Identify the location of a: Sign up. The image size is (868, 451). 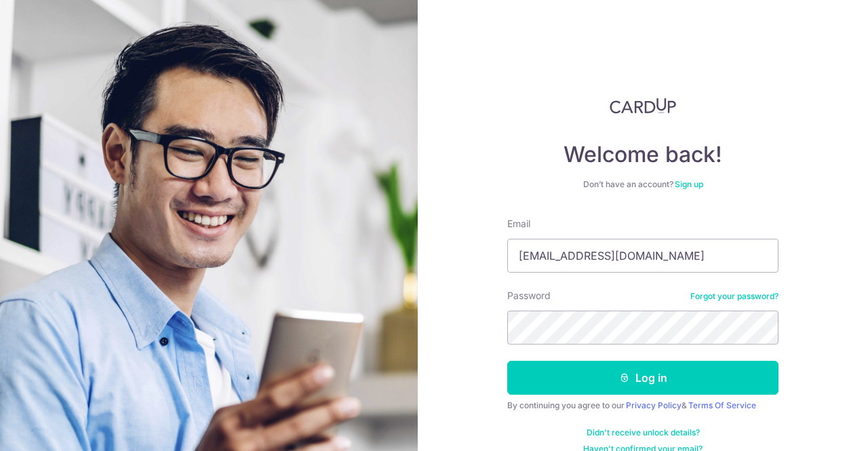
(689, 184).